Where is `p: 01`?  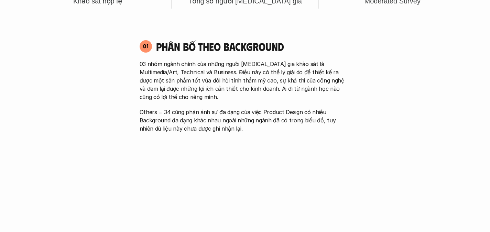
p: 01 is located at coordinates (146, 46).